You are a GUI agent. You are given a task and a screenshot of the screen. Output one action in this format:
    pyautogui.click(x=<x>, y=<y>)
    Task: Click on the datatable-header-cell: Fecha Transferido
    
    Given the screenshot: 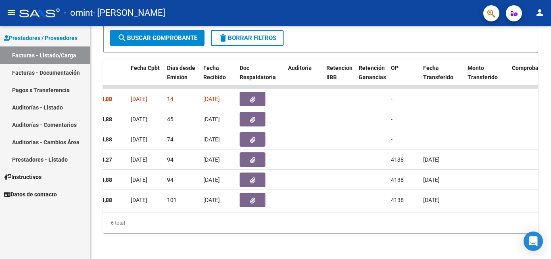 What is the action you would take?
    pyautogui.click(x=442, y=77)
    